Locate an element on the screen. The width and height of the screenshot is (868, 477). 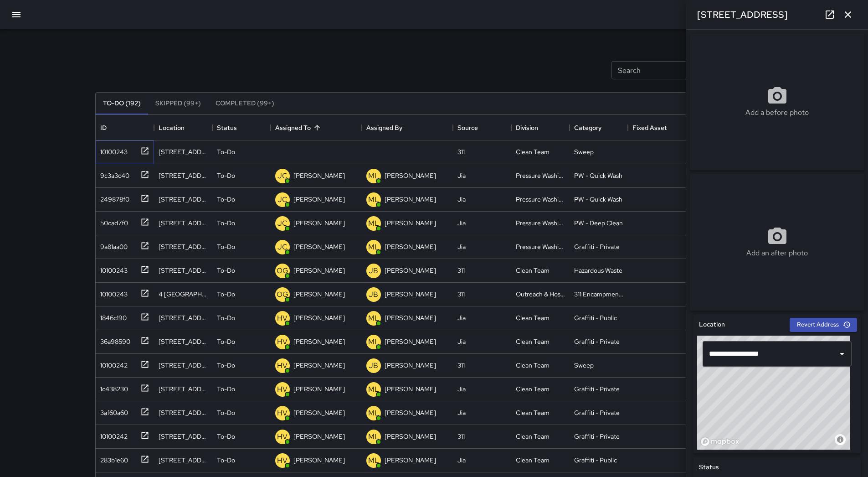
div: 981 Folsom Street is located at coordinates (183, 461).